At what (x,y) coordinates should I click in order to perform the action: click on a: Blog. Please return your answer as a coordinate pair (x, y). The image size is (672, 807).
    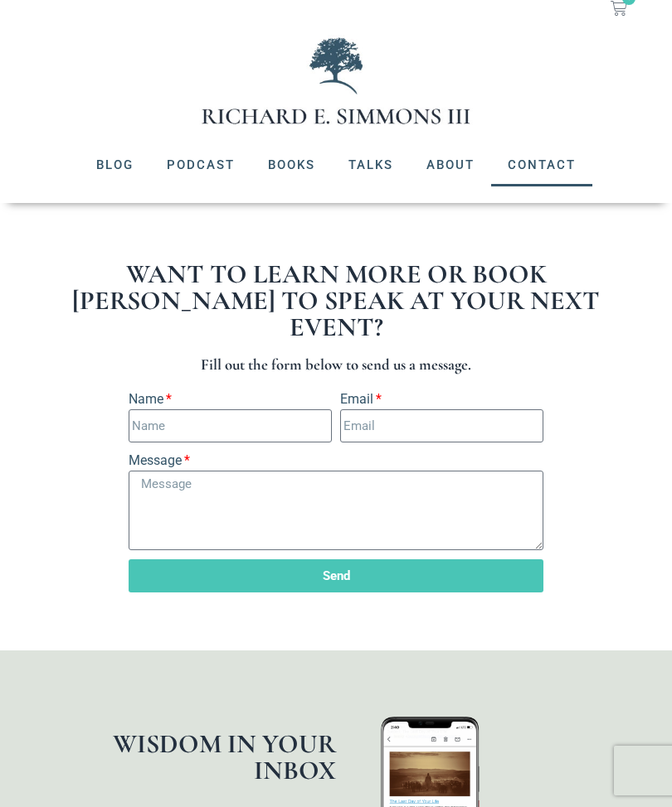
    Looking at the image, I should click on (114, 165).